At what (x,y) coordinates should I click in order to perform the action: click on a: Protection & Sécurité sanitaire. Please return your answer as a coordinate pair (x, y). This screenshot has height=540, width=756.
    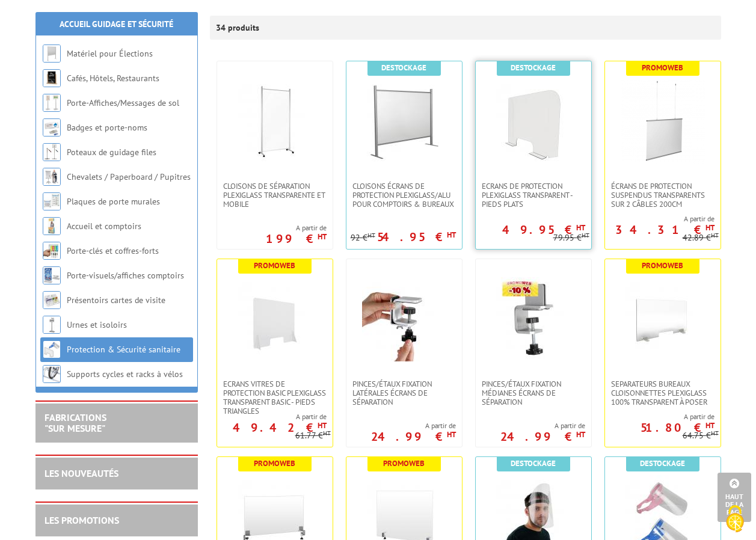
    Looking at the image, I should click on (123, 349).